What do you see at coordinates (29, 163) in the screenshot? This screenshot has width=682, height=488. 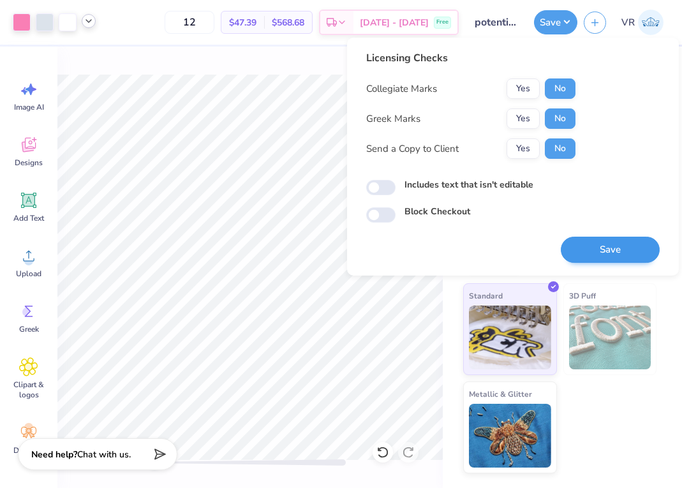 I see `span: Designs` at bounding box center [29, 163].